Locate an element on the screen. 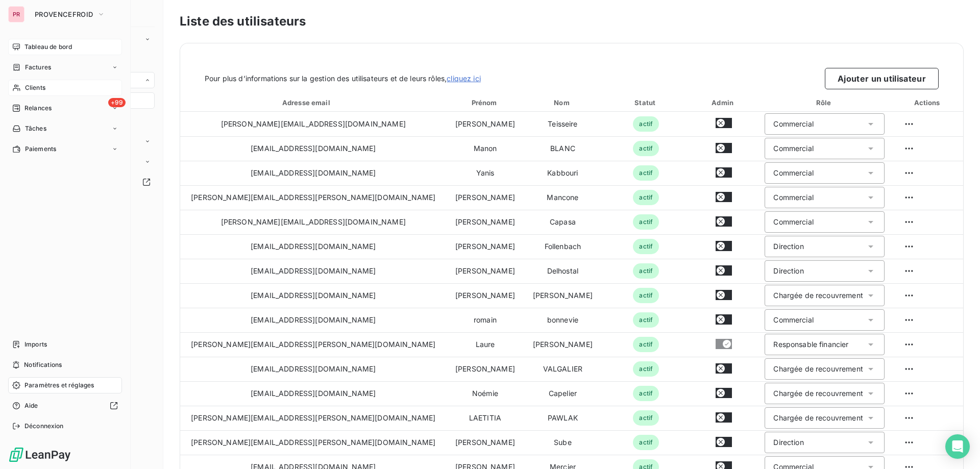 Image resolution: width=980 pixels, height=469 pixels. span: Notifications is located at coordinates (43, 365).